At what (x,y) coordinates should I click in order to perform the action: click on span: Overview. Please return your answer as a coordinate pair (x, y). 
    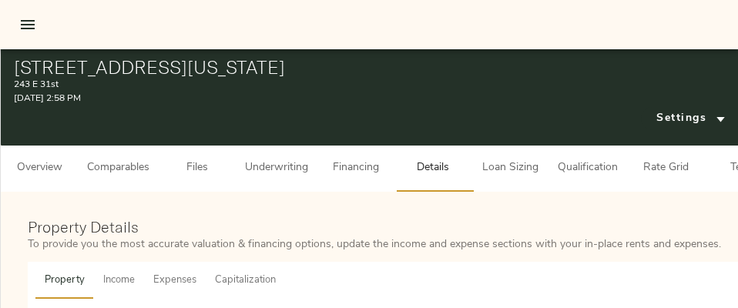
    Looking at the image, I should click on (39, 168).